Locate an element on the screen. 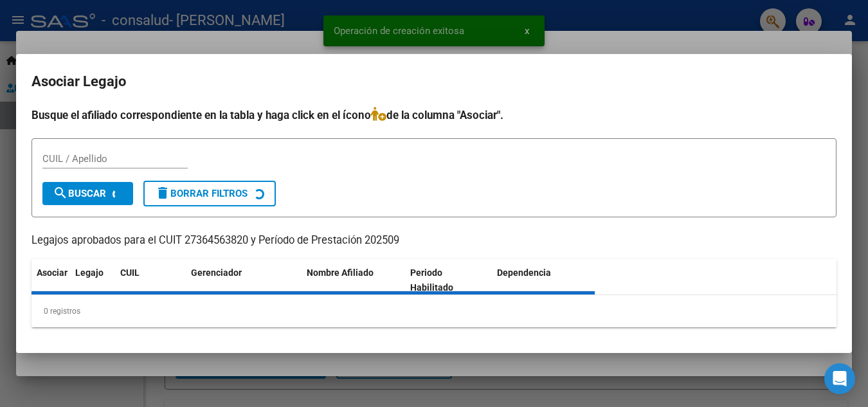 The height and width of the screenshot is (407, 868). datatable-header-cell: Gerenciador is located at coordinates (244, 280).